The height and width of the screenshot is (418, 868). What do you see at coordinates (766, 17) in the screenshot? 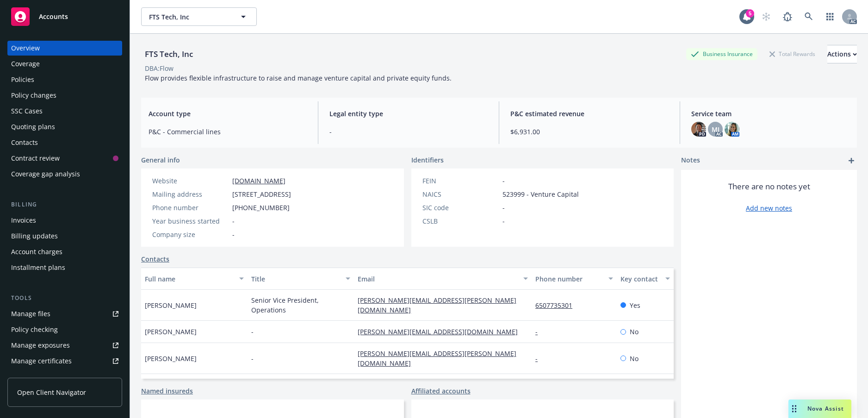
I see `a: Start snowing` at bounding box center [766, 17].